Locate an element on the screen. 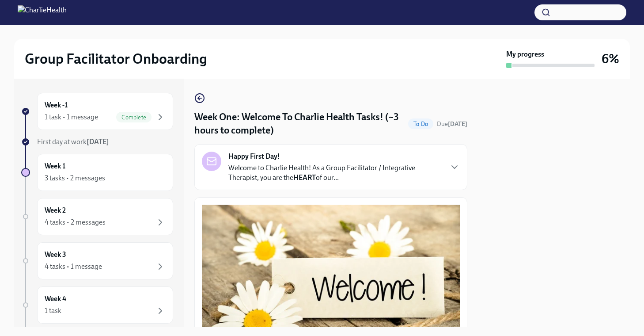  strong: My progress is located at coordinates (525, 55).